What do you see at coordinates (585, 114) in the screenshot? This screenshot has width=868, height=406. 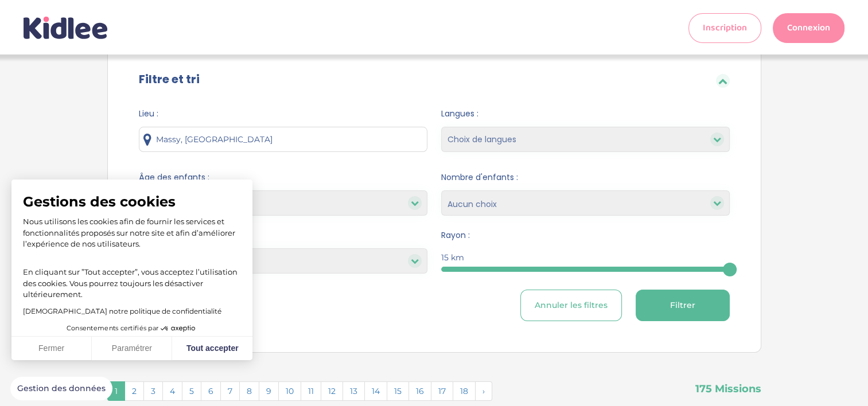 I see `span: Langues :` at bounding box center [585, 114].